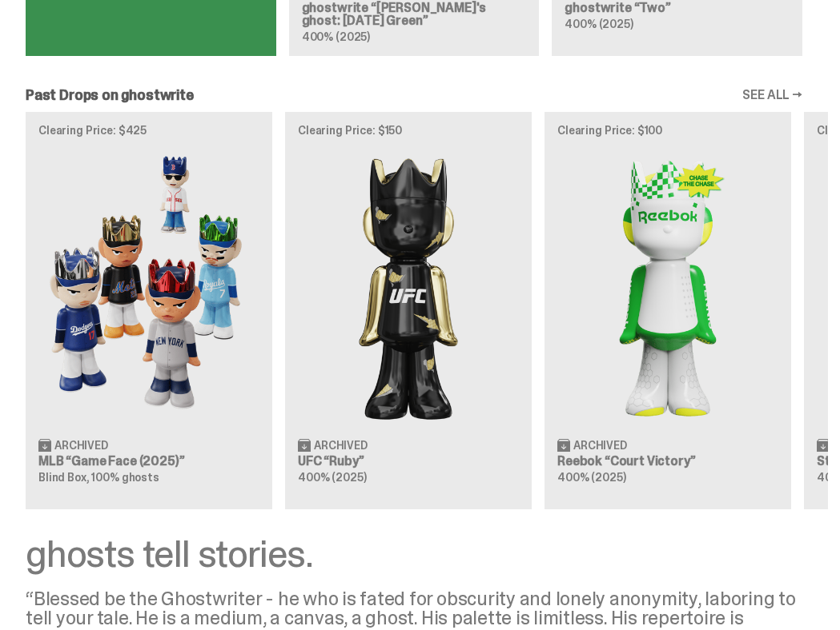 The image size is (840, 630). I want to click on p: Clearing Price: $150, so click(408, 130).